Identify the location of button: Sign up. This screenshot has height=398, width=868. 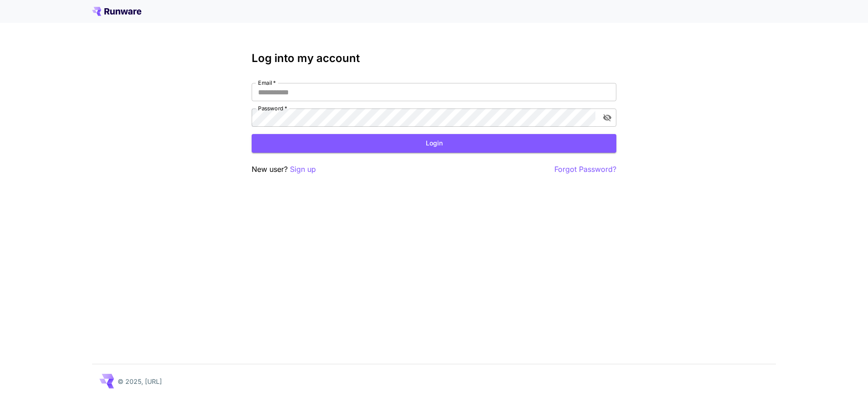
(303, 169).